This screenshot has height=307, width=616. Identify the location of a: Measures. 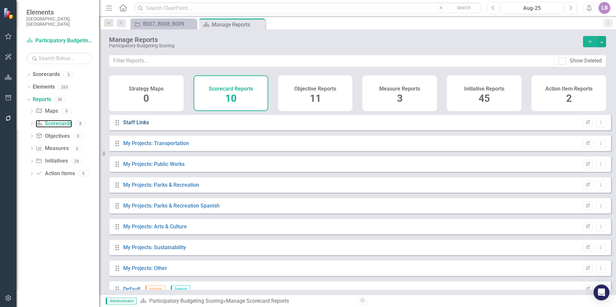
(52, 148).